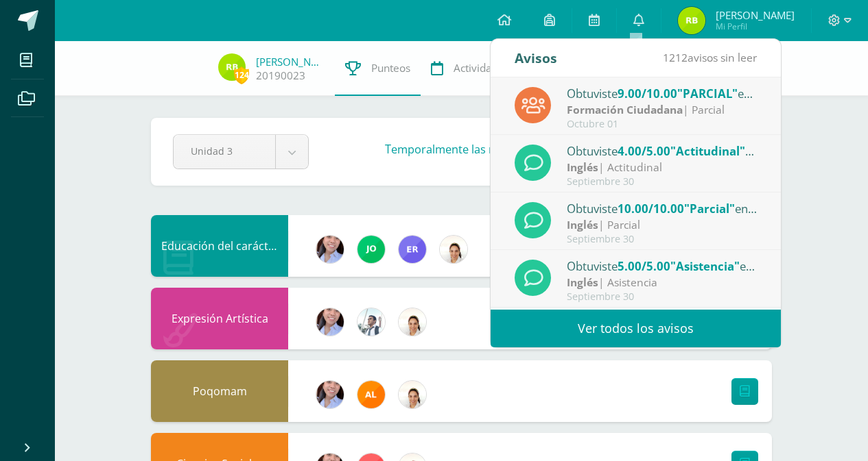  Describe the element at coordinates (647, 93) in the screenshot. I see `span: 9.00/10.00` at that location.